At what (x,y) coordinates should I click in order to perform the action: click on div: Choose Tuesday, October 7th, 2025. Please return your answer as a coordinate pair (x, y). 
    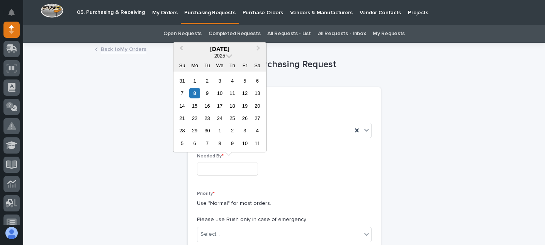
    Looking at the image, I should click on (207, 143).